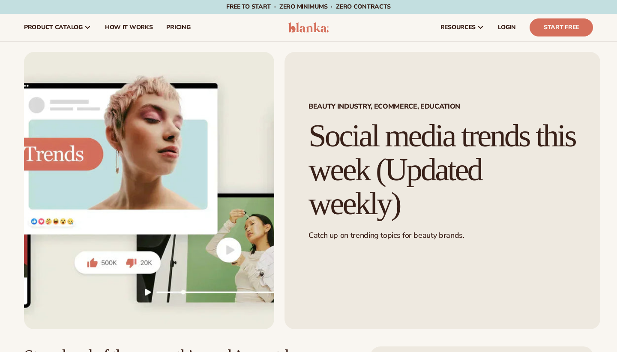 Image resolution: width=617 pixels, height=352 pixels. Describe the element at coordinates (129, 27) in the screenshot. I see `a: How It Works` at that location.